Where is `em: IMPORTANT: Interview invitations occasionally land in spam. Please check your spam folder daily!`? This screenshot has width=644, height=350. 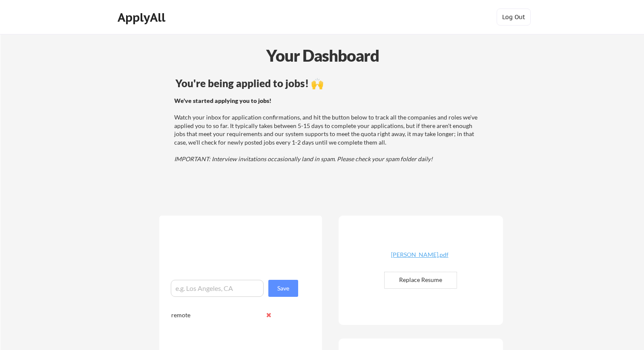
em: IMPORTANT: Interview invitations occasionally land in spam. Please check your spam folder daily! is located at coordinates (303, 159).